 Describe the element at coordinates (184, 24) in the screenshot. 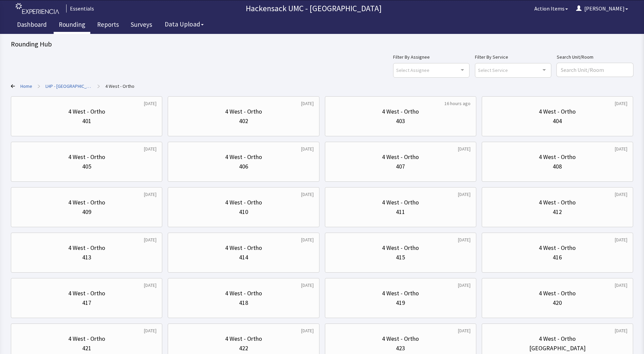

I see `button: Data Upload` at that location.